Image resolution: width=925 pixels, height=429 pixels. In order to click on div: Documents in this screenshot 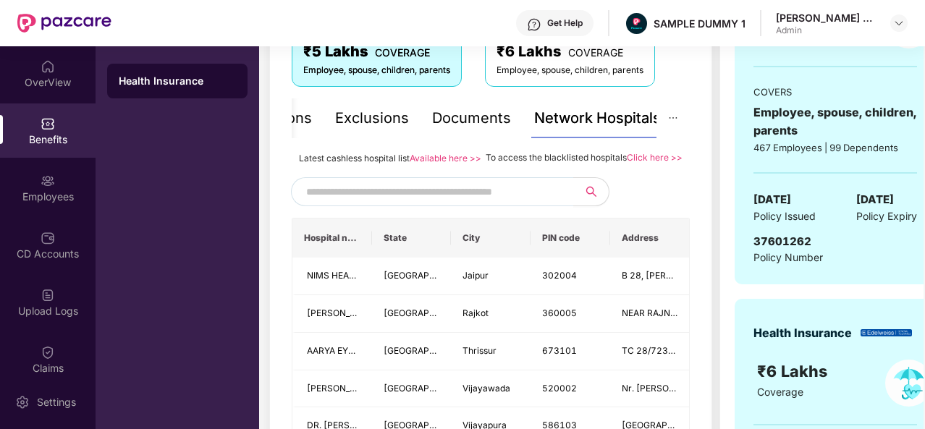, I will do `click(471, 118)`.